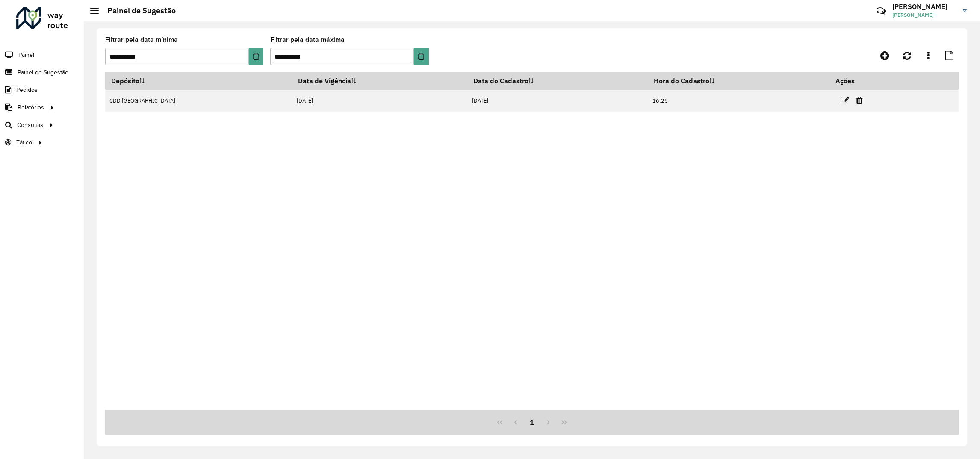  I want to click on span: Painel, so click(26, 54).